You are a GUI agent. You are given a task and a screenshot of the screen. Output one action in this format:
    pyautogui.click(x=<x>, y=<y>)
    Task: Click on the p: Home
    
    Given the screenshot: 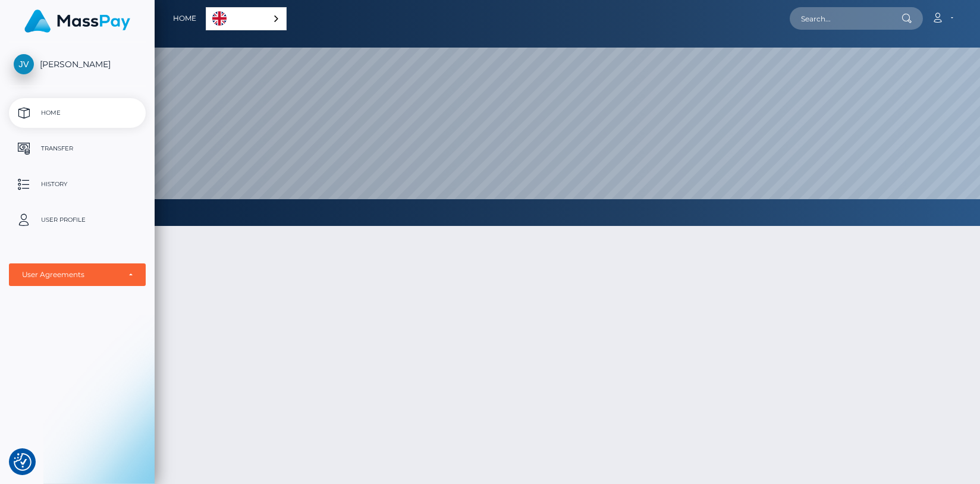 What is the action you would take?
    pyautogui.click(x=78, y=113)
    